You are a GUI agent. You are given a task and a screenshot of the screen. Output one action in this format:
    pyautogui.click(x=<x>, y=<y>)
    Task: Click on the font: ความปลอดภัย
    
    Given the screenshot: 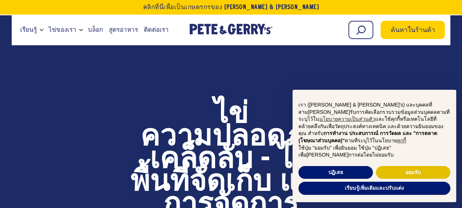 What is the action you would take?
    pyautogui.click(x=231, y=138)
    